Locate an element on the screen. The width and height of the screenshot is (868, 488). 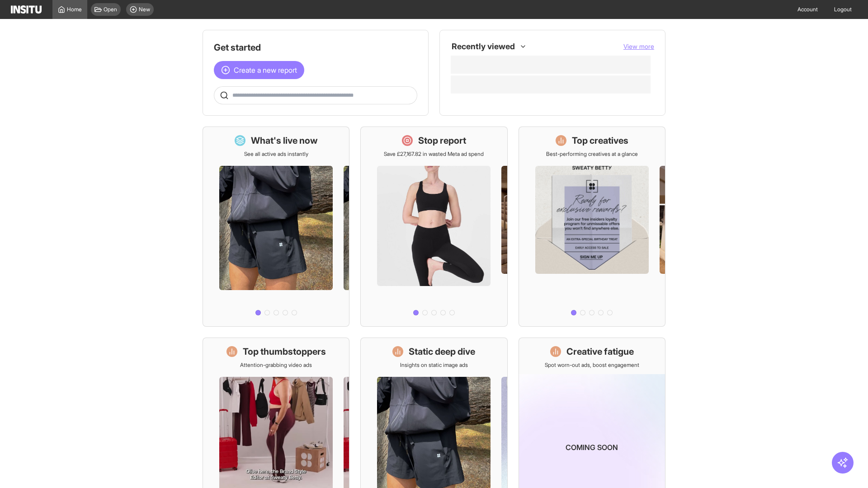
h1: Get started is located at coordinates (316, 48).